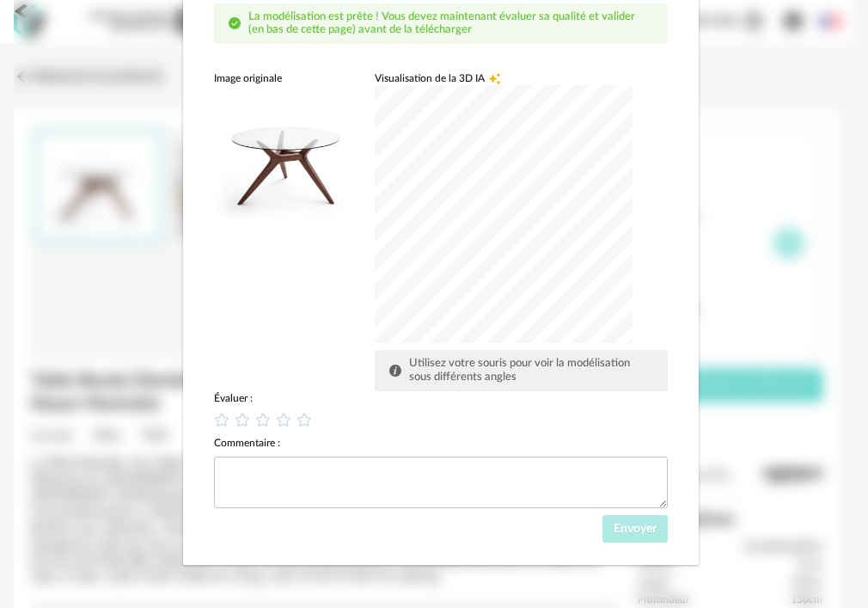 This screenshot has width=868, height=608. I want to click on div: Évaluer :, so click(441, 398).